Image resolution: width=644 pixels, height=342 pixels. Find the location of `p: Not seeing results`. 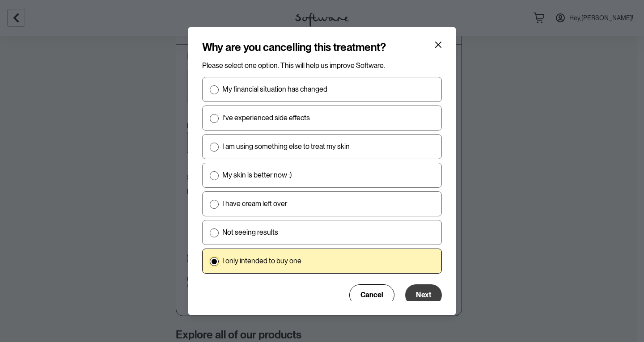

p: Not seeing results is located at coordinates (250, 232).